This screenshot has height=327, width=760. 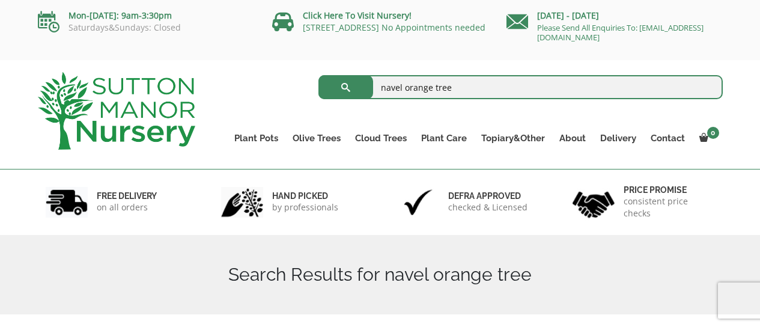 What do you see at coordinates (146, 28) in the screenshot?
I see `p: Saturdays&Sundays: Closed` at bounding box center [146, 28].